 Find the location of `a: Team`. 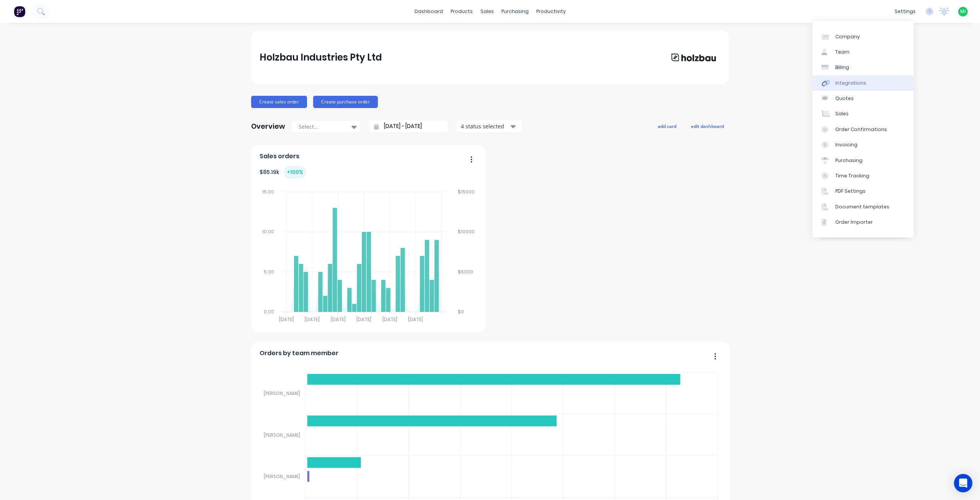

a: Team is located at coordinates (863, 52).